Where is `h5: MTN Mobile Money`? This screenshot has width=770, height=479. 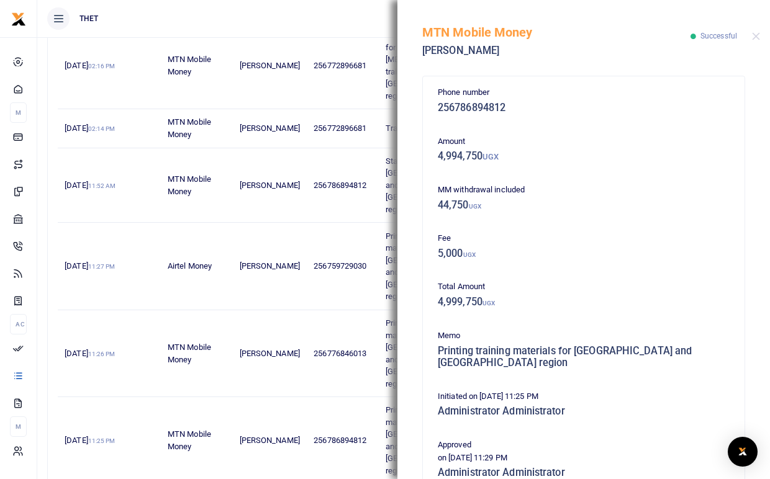
h5: MTN Mobile Money is located at coordinates (556, 32).